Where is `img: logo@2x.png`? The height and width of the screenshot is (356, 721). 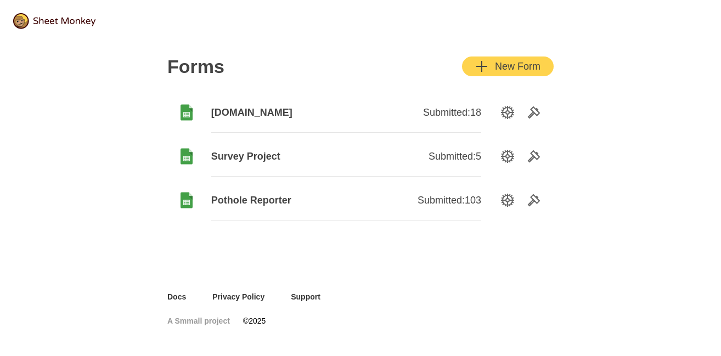 img: logo@2x.png is located at coordinates (54, 21).